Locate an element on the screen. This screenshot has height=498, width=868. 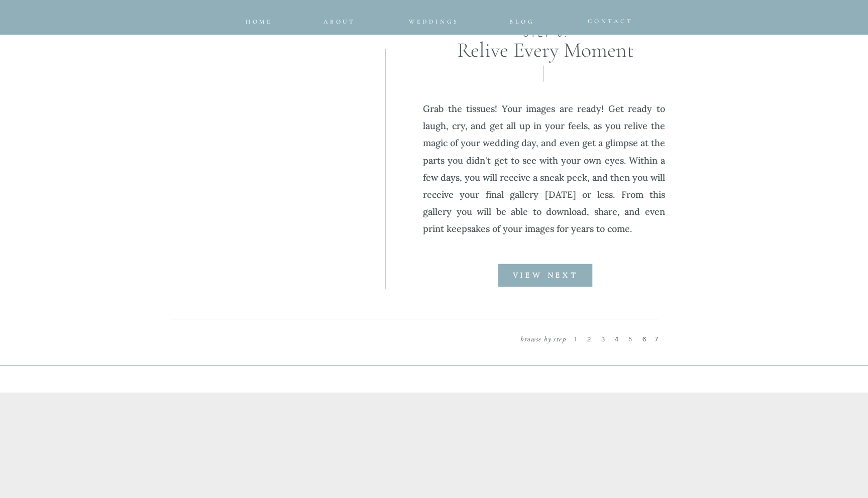
b: VIEW NEXT is located at coordinates (545, 276).